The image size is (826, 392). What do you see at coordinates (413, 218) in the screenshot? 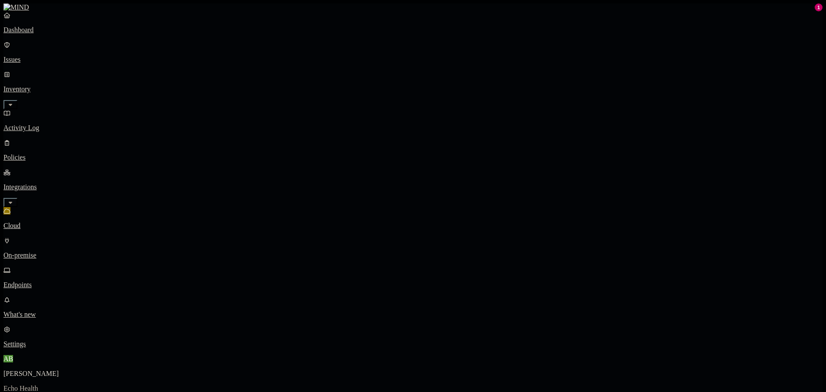
I see `a: Cloud` at bounding box center [413, 218].